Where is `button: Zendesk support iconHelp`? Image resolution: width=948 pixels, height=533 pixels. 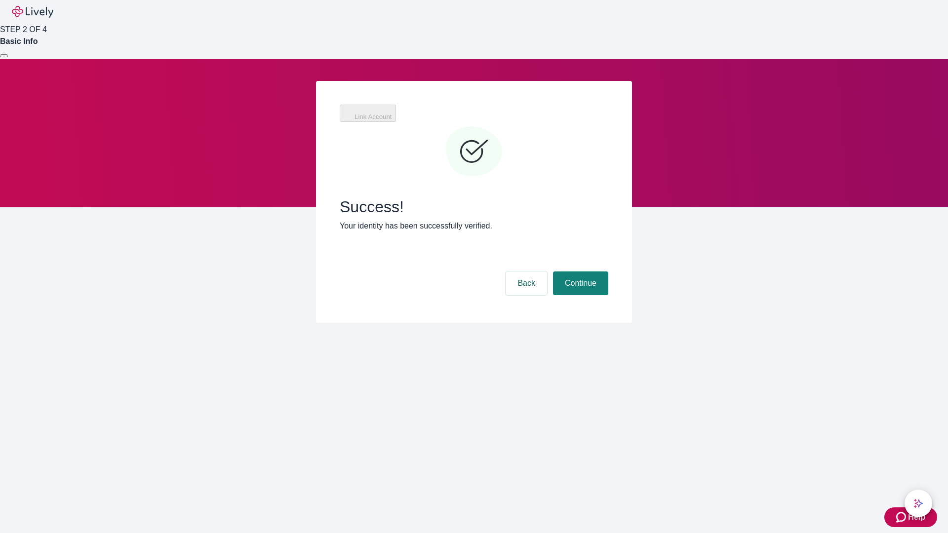 button: Zendesk support iconHelp is located at coordinates (910, 517).